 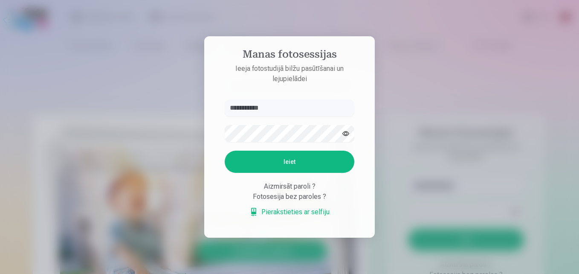 What do you see at coordinates (290, 56) in the screenshot?
I see `h4: Manas fotosessijas` at bounding box center [290, 56].